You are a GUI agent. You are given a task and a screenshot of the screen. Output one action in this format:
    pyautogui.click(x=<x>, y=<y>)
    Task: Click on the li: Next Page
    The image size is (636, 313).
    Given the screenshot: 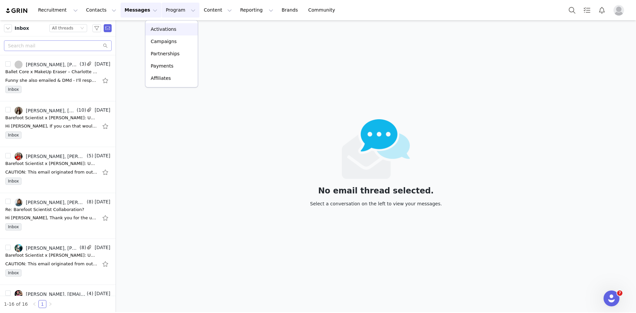 What is the action you would take?
    pyautogui.click(x=50, y=304)
    